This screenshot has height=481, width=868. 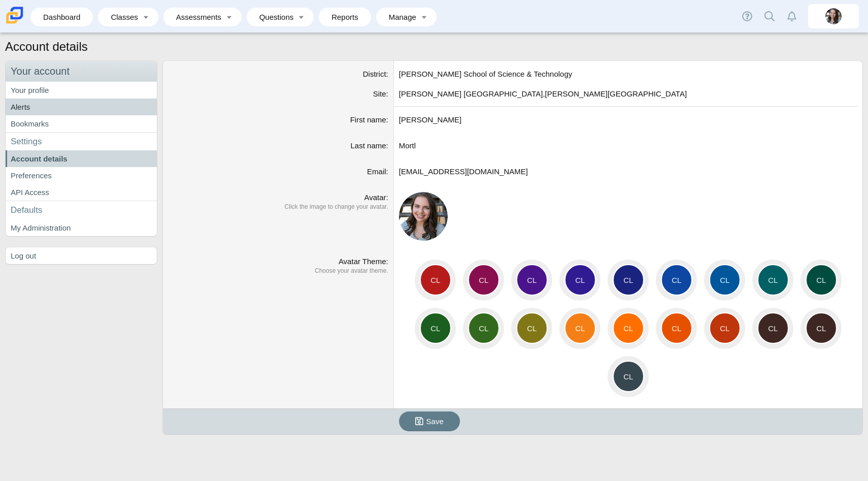 What do you see at coordinates (46, 46) in the screenshot?
I see `h1: Account details` at bounding box center [46, 46].